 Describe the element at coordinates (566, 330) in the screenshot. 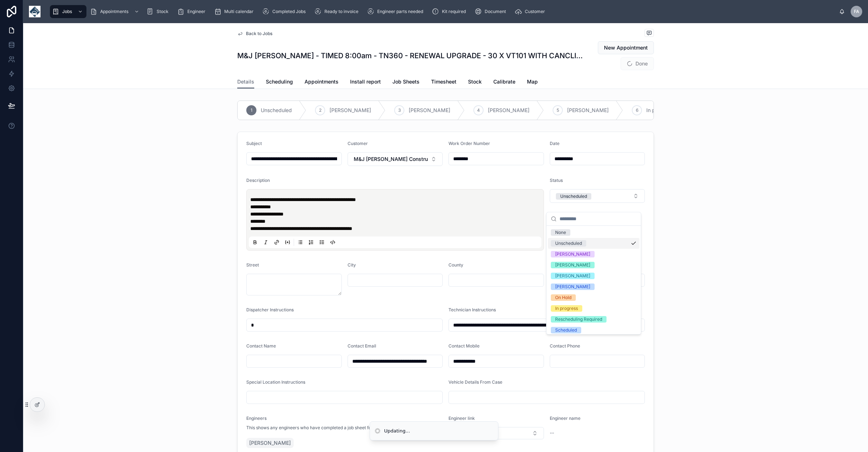

I see `div: Scheduled` at that location.